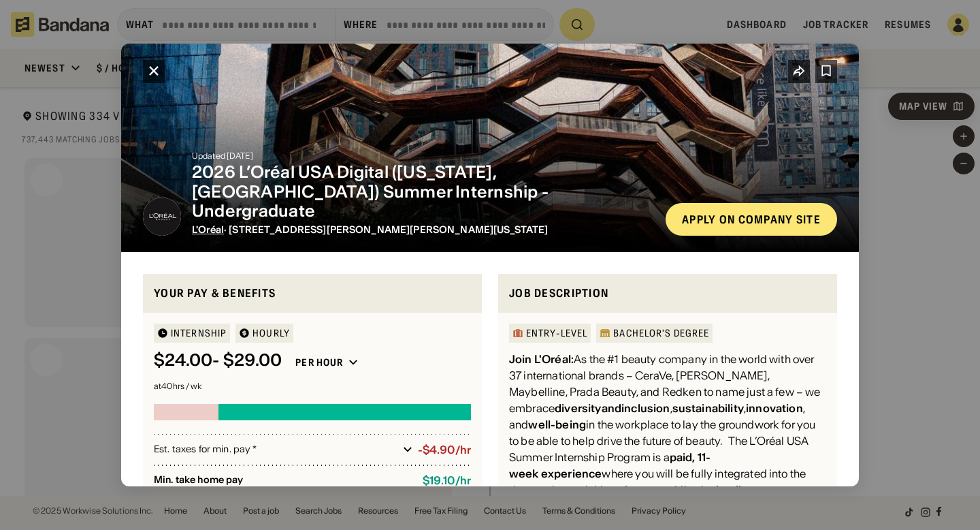 The width and height of the screenshot is (980, 530). I want to click on div: Apply on company site, so click(752, 219).